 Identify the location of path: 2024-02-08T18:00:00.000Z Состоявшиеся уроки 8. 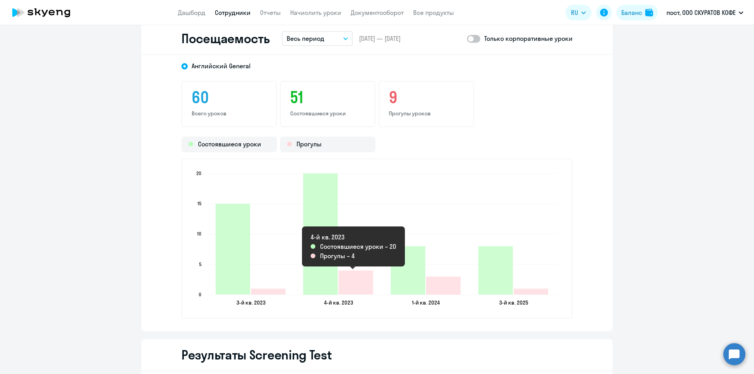
(408, 270).